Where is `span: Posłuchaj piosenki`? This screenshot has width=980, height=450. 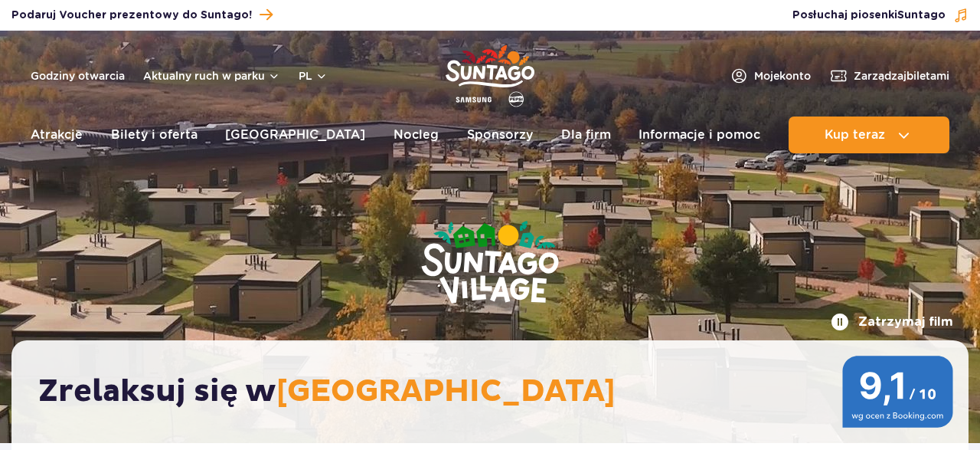
span: Posłuchaj piosenki is located at coordinates (869, 16).